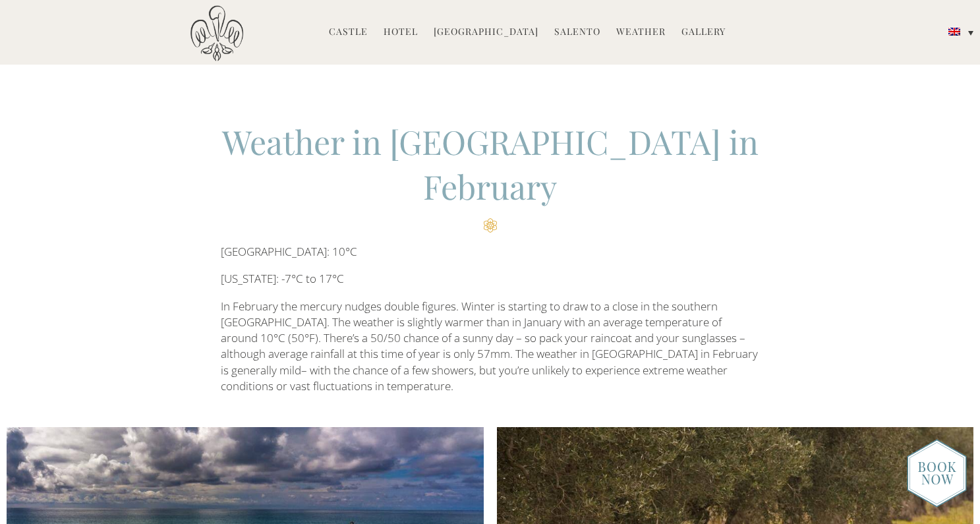  I want to click on a: Gallery, so click(703, 32).